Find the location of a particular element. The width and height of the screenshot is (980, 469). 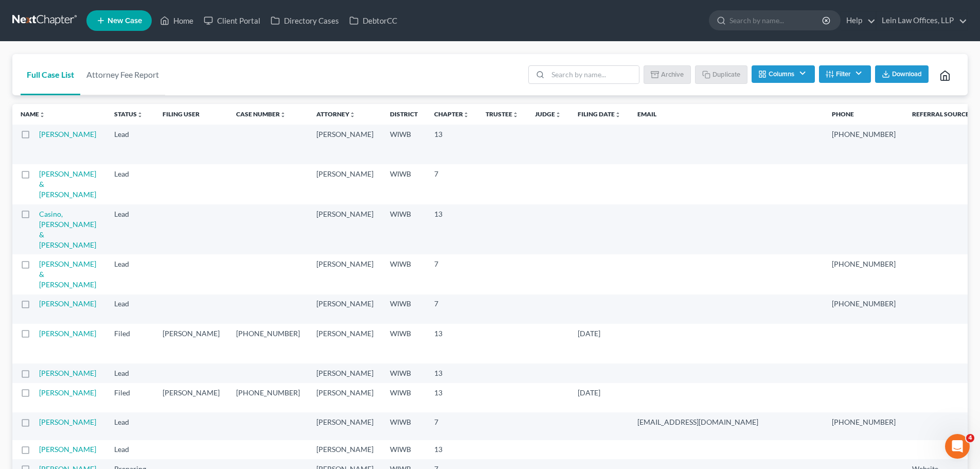

a: Nameunfold_more is located at coordinates (33, 114).